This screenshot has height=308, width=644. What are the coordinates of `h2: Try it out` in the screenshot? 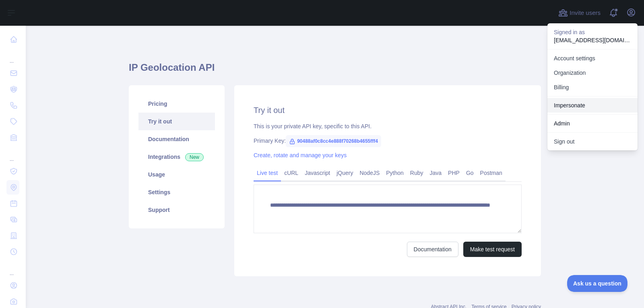 It's located at (388, 110).